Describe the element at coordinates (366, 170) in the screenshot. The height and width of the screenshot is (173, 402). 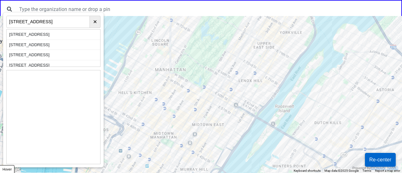
I see `a: Terms (opens in new tab)` at that location.